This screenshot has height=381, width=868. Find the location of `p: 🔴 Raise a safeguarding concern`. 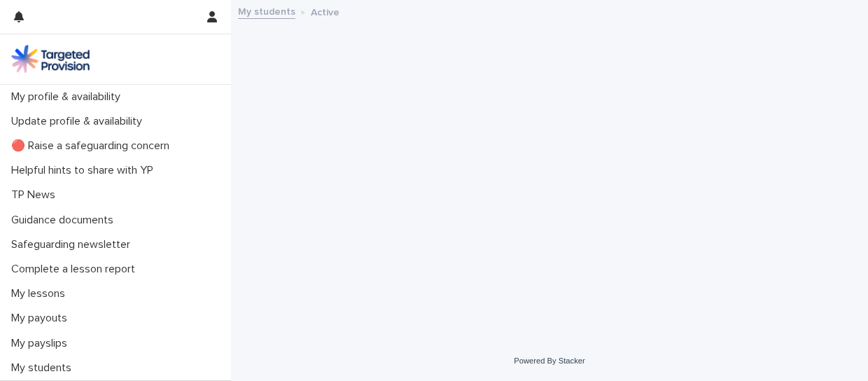

p: 🔴 Raise a safeguarding concern is located at coordinates (93, 146).